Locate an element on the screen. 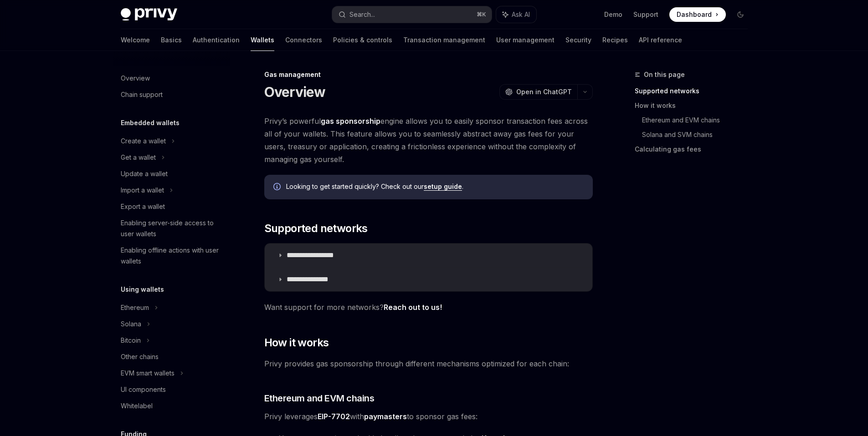 This screenshot has width=868, height=436. a: Transaction management is located at coordinates (444, 40).